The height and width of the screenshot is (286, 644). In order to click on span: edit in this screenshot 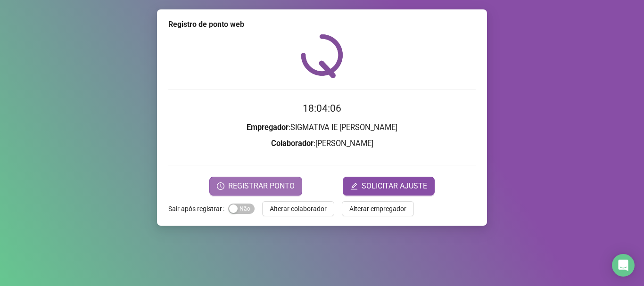, I will do `click(354, 186)`.